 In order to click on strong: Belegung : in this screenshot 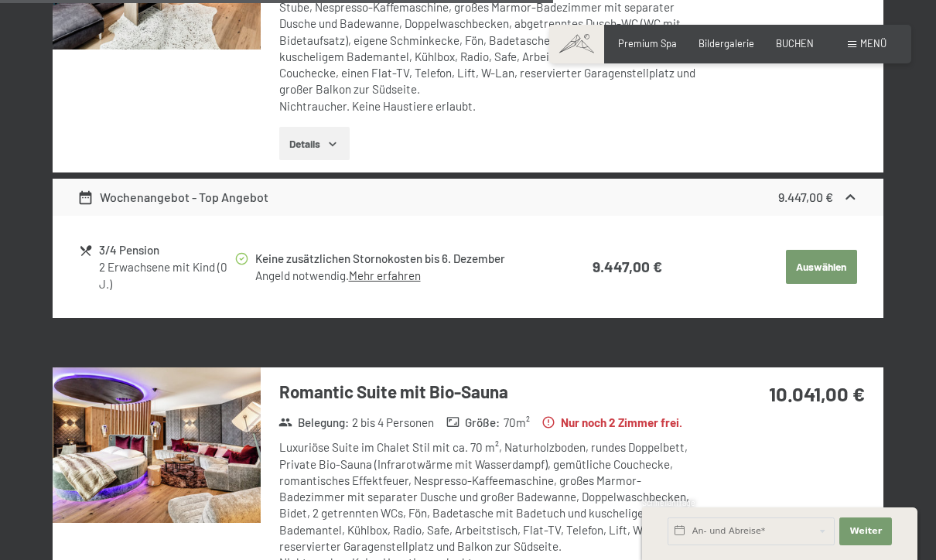, I will do `click(313, 422)`.